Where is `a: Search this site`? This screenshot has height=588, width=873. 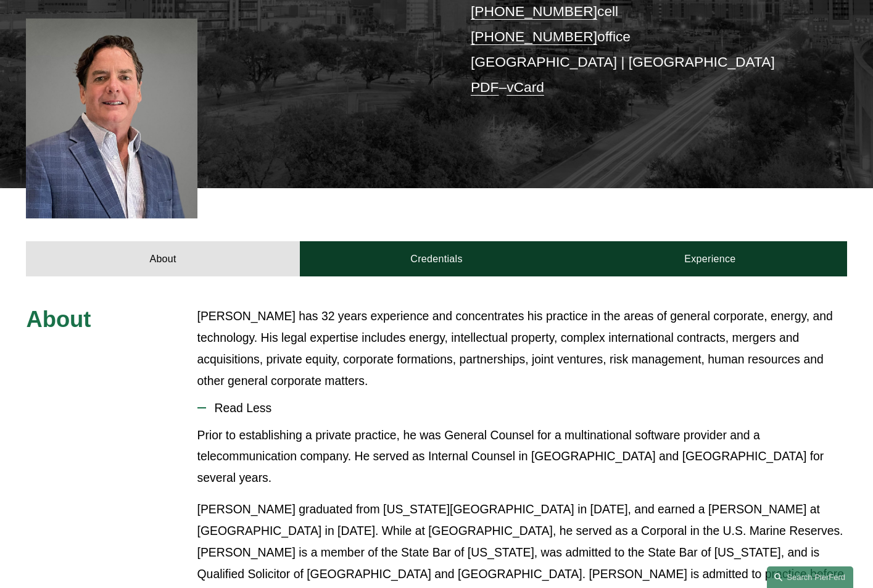 a: Search this site is located at coordinates (810, 577).